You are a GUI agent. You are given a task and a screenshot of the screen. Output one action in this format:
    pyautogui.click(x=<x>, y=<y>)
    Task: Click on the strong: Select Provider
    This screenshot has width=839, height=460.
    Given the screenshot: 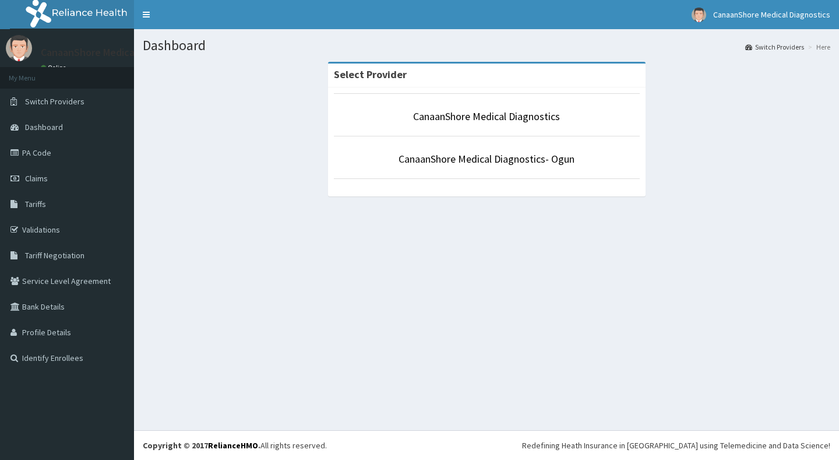 What is the action you would take?
    pyautogui.click(x=370, y=74)
    